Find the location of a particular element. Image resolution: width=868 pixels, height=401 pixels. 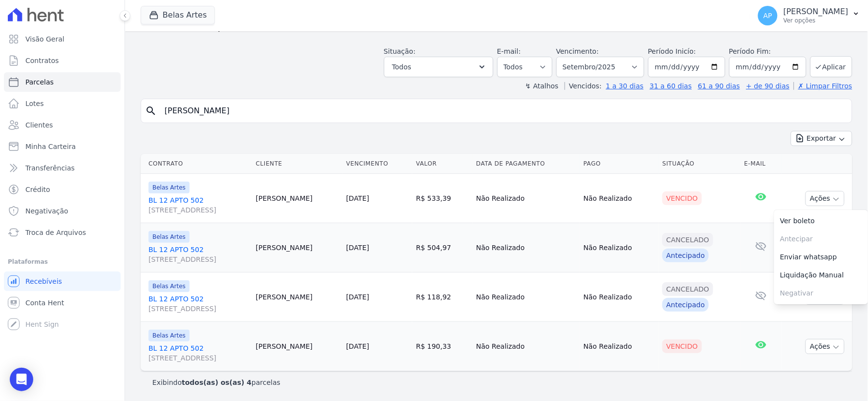

span: Conta Hent is located at coordinates (44, 302).